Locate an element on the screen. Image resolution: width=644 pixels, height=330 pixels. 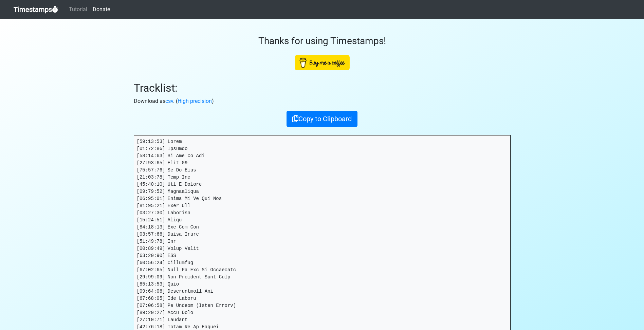
a: csv is located at coordinates (169, 101).